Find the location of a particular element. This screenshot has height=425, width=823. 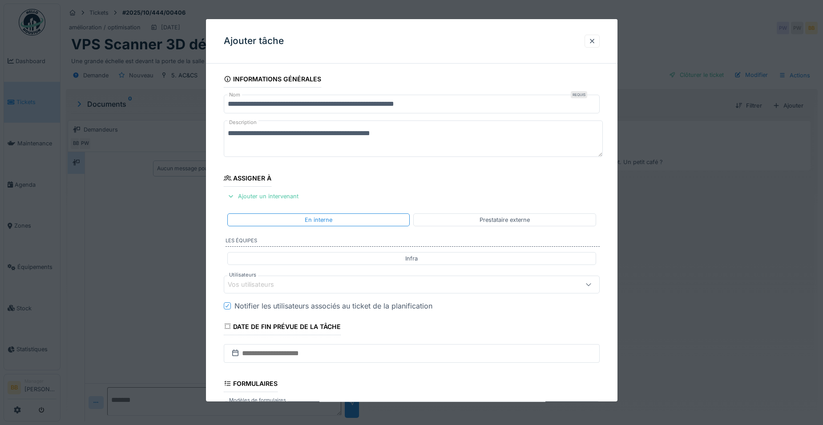

div: En interne is located at coordinates (319, 220).